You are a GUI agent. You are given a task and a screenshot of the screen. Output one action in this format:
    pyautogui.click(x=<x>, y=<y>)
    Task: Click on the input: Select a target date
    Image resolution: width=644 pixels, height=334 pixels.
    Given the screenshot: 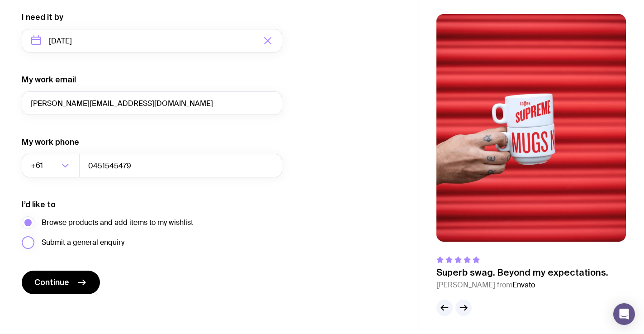 What is the action you would take?
    pyautogui.click(x=152, y=41)
    